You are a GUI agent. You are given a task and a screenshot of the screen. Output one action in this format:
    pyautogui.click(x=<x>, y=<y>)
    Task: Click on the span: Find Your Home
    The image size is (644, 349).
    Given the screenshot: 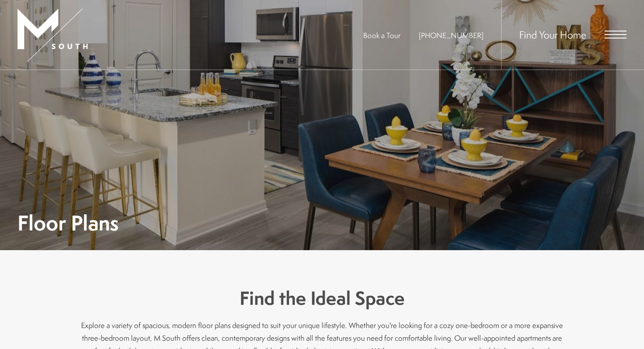 What is the action you would take?
    pyautogui.click(x=552, y=34)
    